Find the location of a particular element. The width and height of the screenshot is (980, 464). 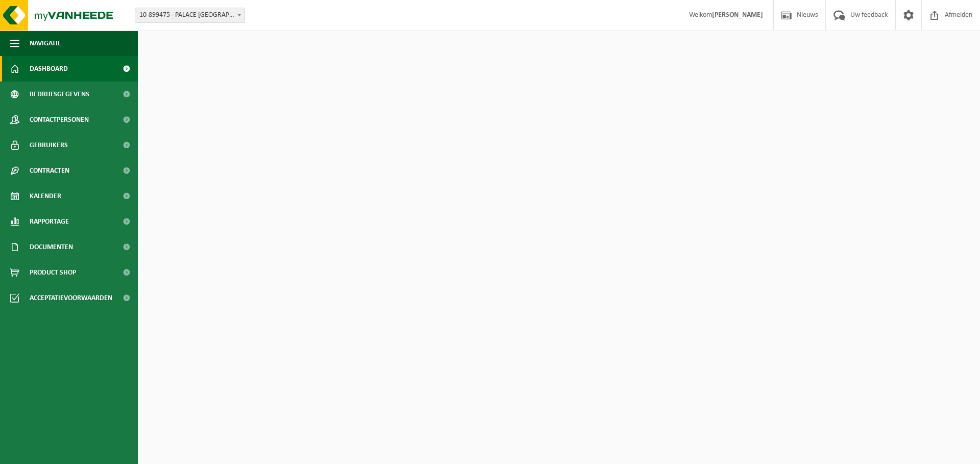

span: Navigatie is located at coordinates (46, 43).